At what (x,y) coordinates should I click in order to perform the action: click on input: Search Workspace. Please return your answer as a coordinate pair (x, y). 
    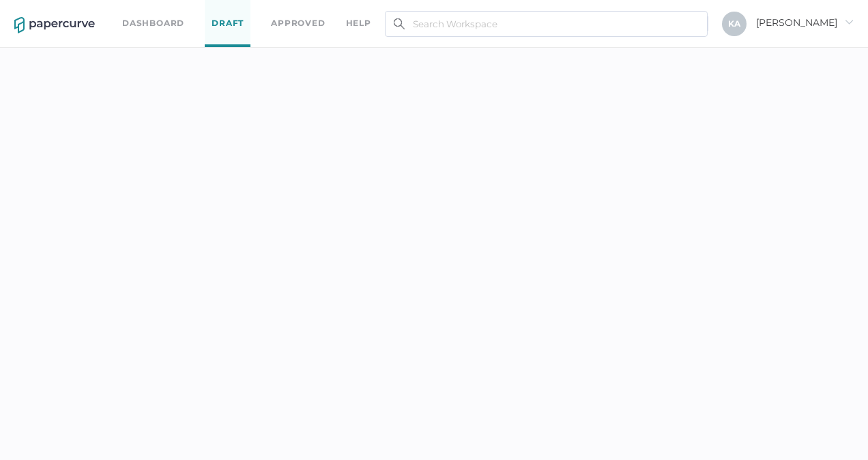
    Looking at the image, I should click on (546, 24).